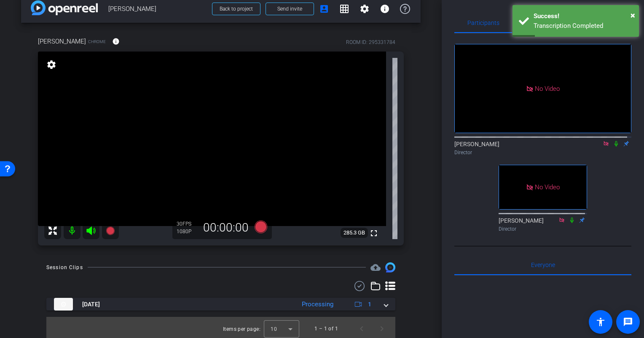 The image size is (644, 338). Describe the element at coordinates (63, 304) in the screenshot. I see `img: thumb-nail` at that location.